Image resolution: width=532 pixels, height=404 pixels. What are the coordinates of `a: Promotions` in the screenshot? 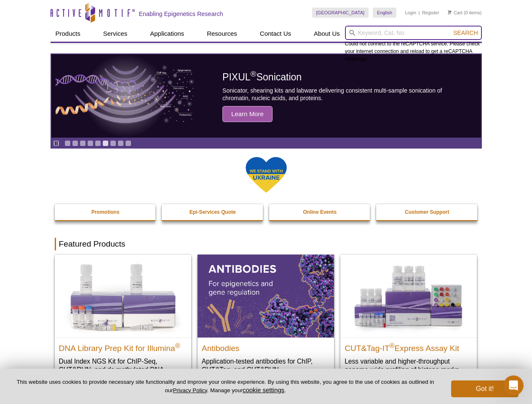 It's located at (106, 212).